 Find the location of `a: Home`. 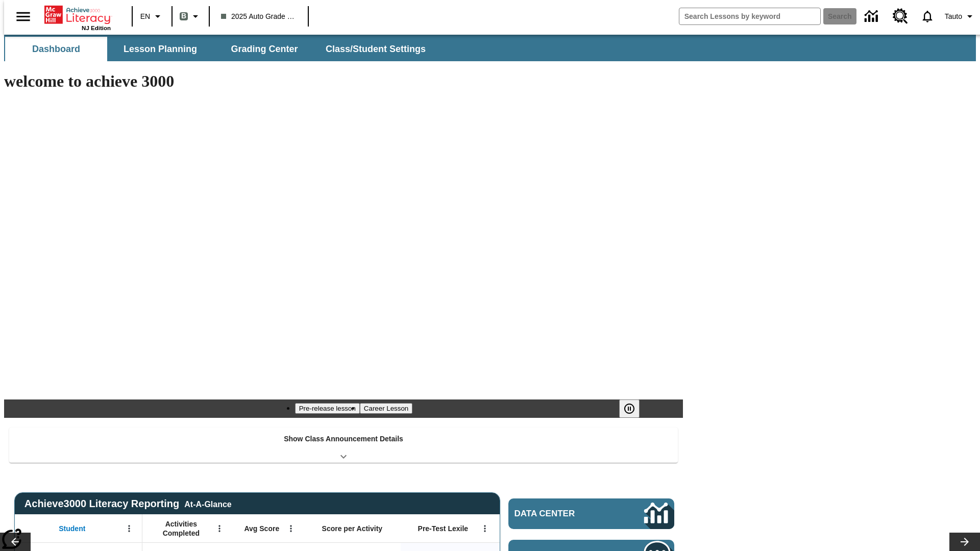

a: Home is located at coordinates (78, 15).